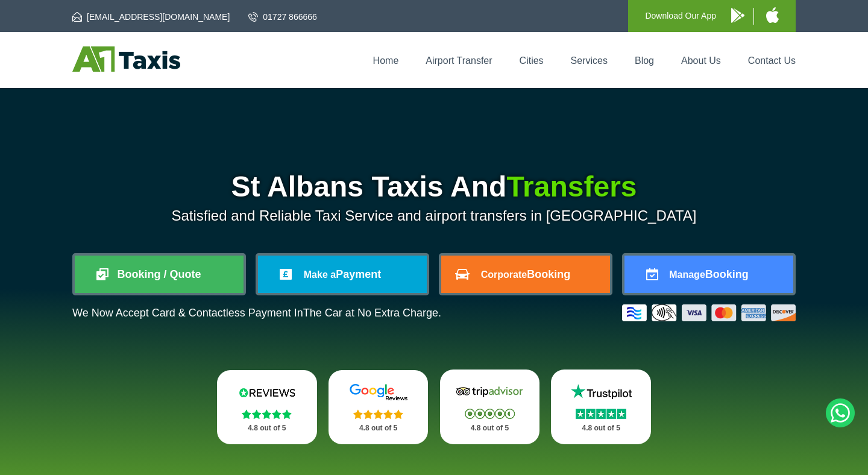  I want to click on p: Download Our App, so click(680, 16).